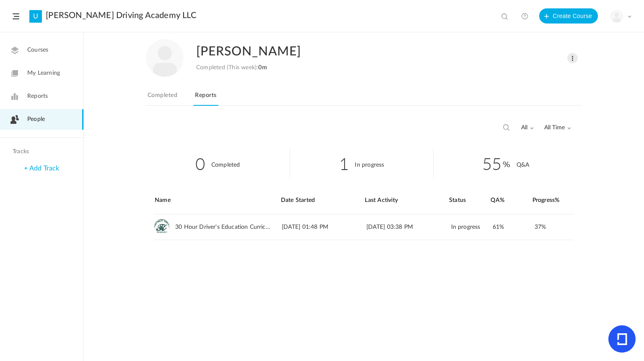  Describe the element at coordinates (224, 227) in the screenshot. I see `span: 30 Hour Driver's Education Curriculum` at that location.